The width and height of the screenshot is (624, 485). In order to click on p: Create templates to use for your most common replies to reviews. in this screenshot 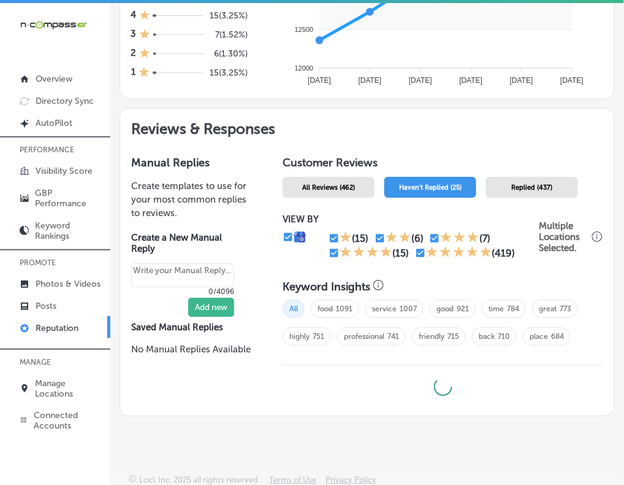, I will do `click(192, 199)`.